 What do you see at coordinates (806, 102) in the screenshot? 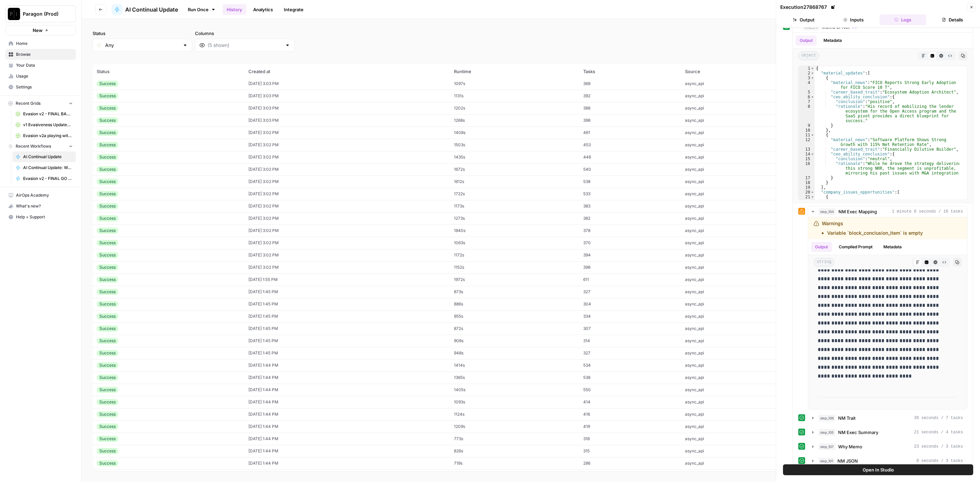
I see `div: 7` at bounding box center [806, 102].